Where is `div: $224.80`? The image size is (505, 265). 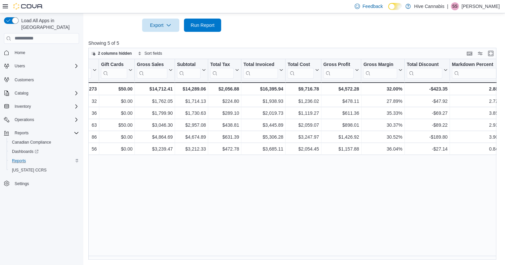 div: $224.80 is located at coordinates (224, 101).